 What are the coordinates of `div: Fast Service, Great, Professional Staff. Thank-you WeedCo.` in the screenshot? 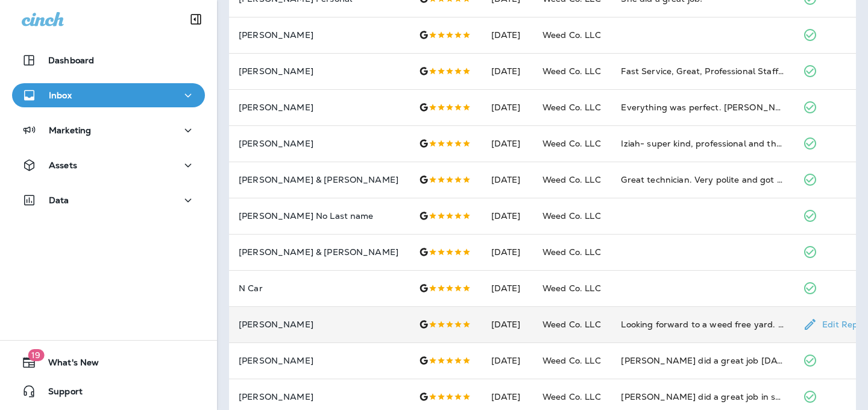 It's located at (703, 71).